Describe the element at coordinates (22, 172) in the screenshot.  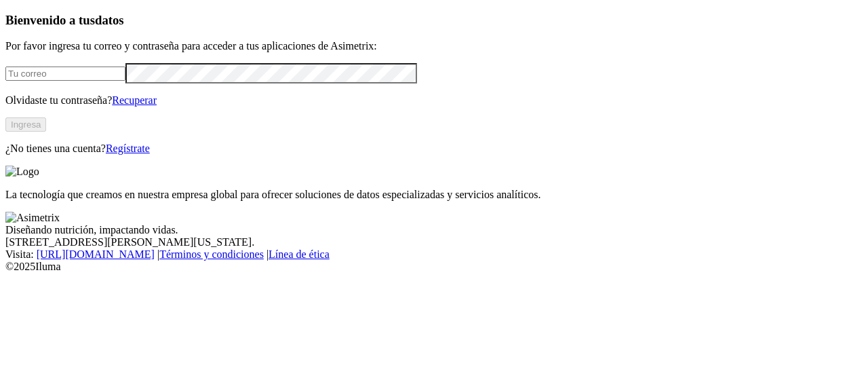
I see `img: Logo` at that location.